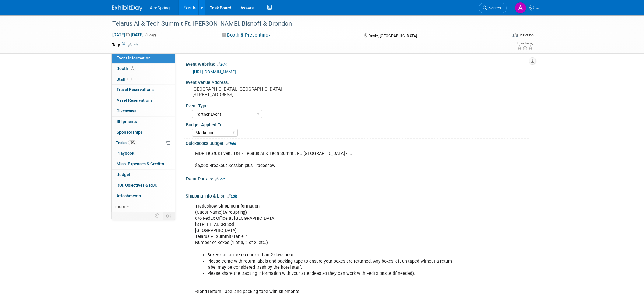 The height and width of the screenshot is (308, 644). I want to click on a: Shipments, so click(143, 122).